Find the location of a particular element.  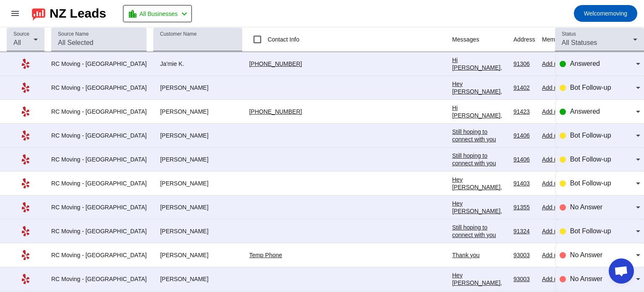

a: Temp Phone is located at coordinates (265, 255).